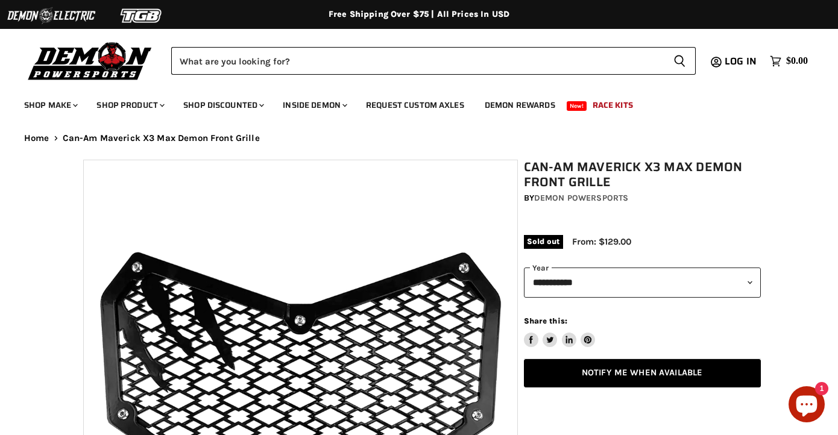  I want to click on img: Demon Electric Logo 2, so click(51, 16).